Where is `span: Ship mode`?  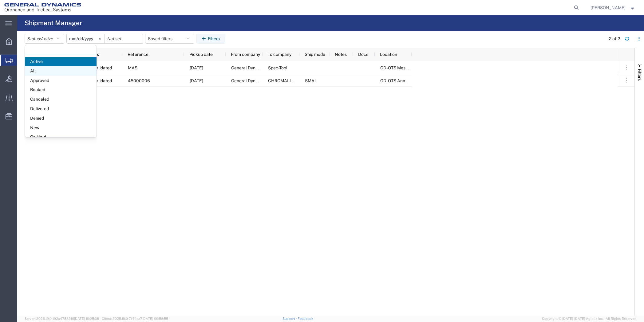 span: Ship mode is located at coordinates (315, 55).